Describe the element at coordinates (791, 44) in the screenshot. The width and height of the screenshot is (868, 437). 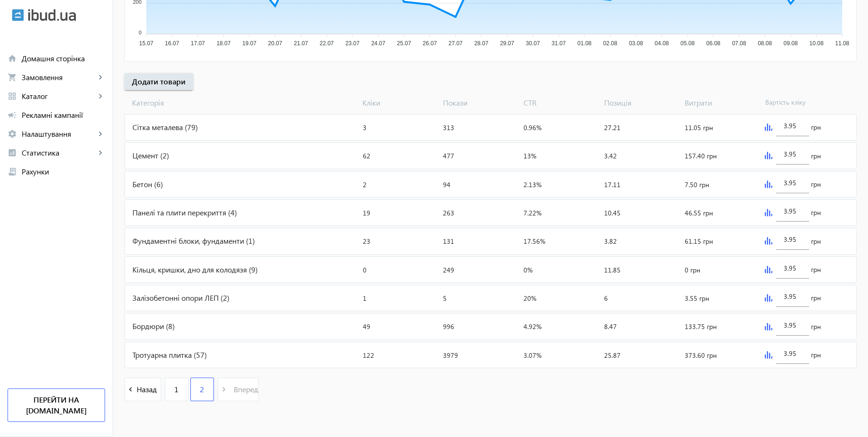
I see `tspan: 09.08` at that location.